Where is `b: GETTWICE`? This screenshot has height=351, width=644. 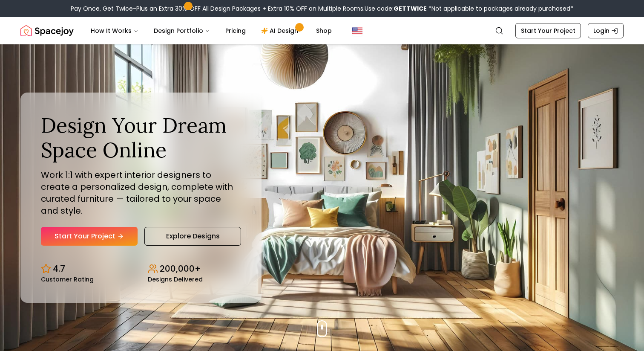
b: GETTWICE is located at coordinates (410, 8).